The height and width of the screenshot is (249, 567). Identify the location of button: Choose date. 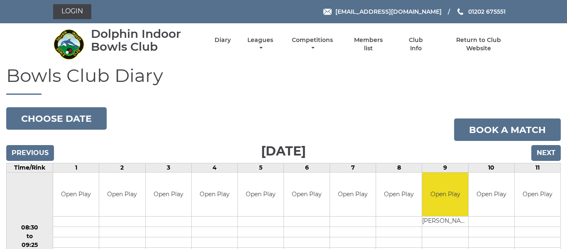
(56, 118).